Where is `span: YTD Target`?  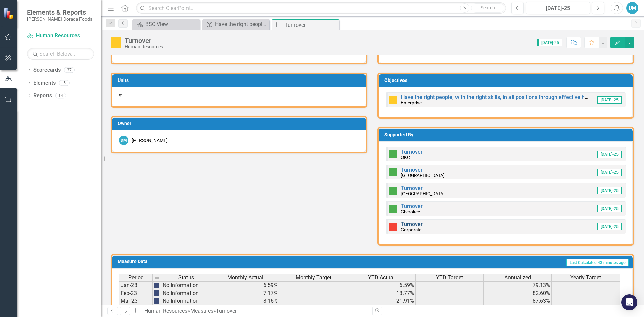 span: YTD Target is located at coordinates (450, 278).